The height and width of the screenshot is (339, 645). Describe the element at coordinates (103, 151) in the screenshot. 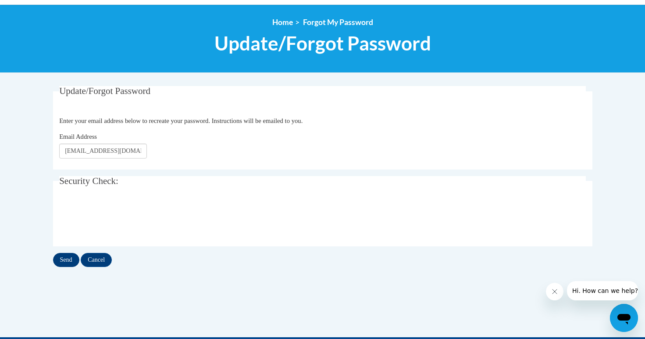

I see `input: Email` at that location.